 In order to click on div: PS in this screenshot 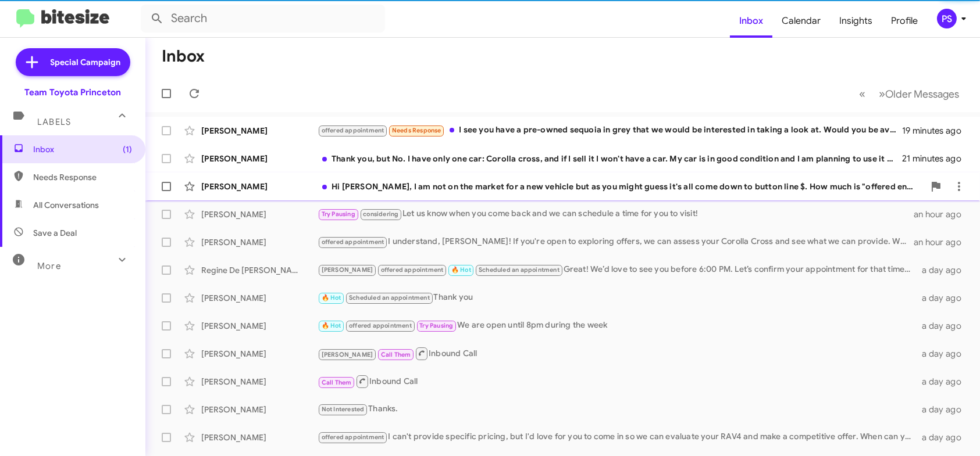, I will do `click(947, 19)`.